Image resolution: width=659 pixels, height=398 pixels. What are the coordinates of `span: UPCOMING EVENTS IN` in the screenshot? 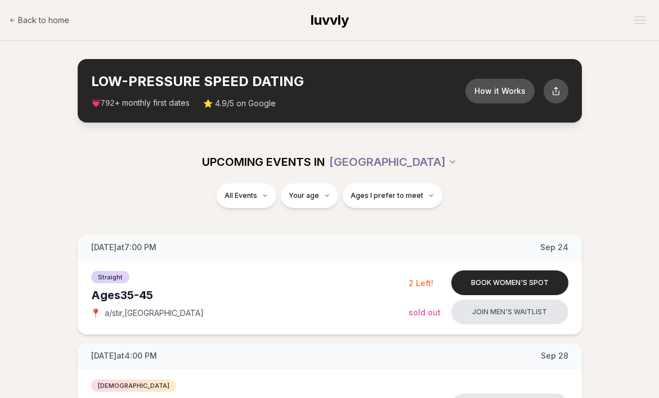 It's located at (263, 162).